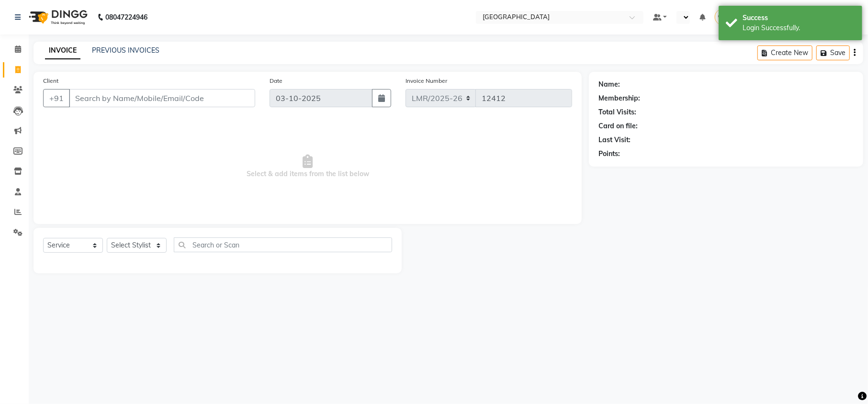 This screenshot has width=868, height=404. I want to click on div: Membership:, so click(619, 98).